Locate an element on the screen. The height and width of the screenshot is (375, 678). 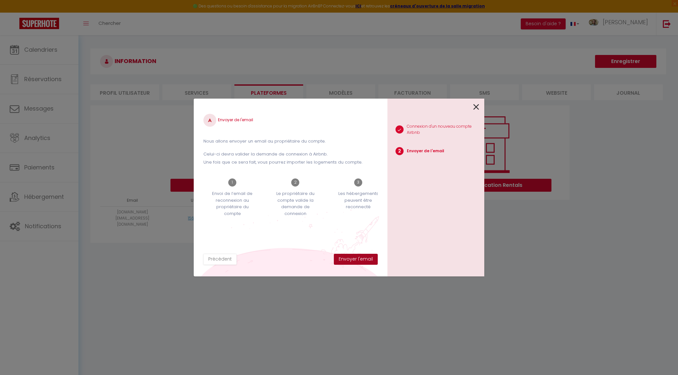
p: Les hébergements peuvent être reconnecté is located at coordinates (358, 200).